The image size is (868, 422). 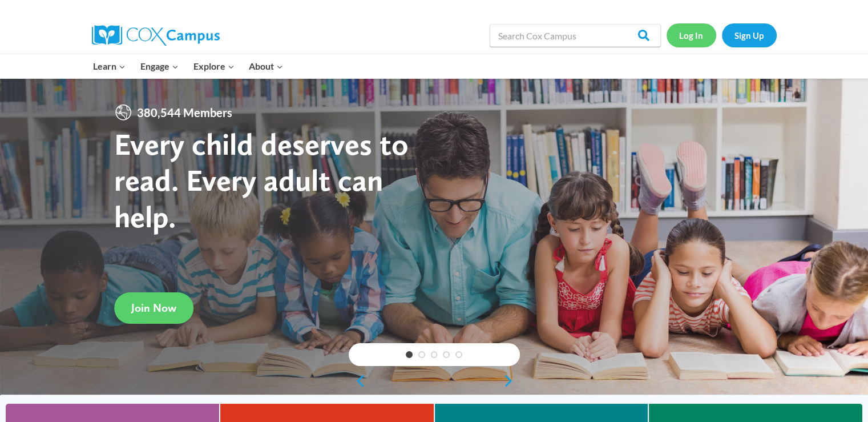 I want to click on a: previous, so click(x=357, y=380).